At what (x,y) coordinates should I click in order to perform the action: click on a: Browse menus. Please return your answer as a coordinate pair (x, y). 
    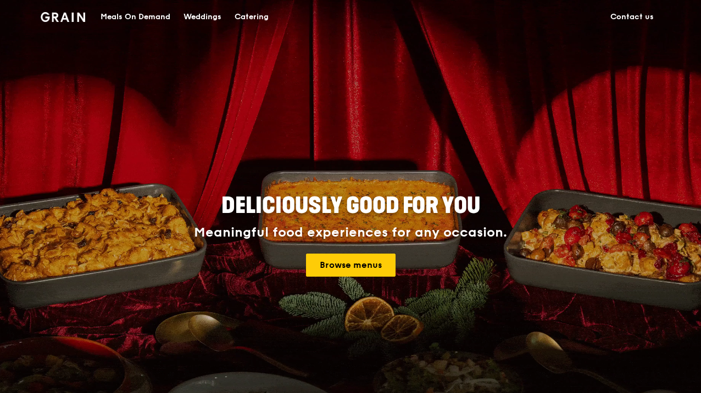
    Looking at the image, I should click on (350, 265).